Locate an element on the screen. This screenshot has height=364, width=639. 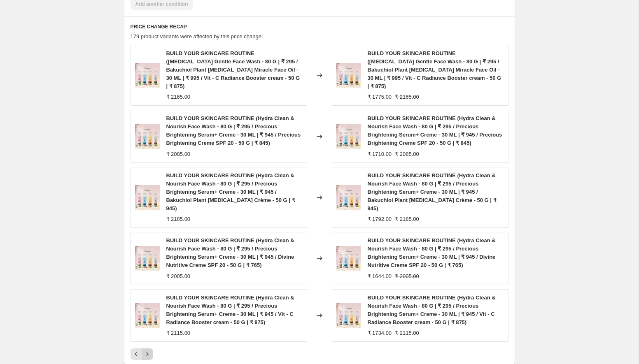
button: Previous is located at coordinates (136, 354).